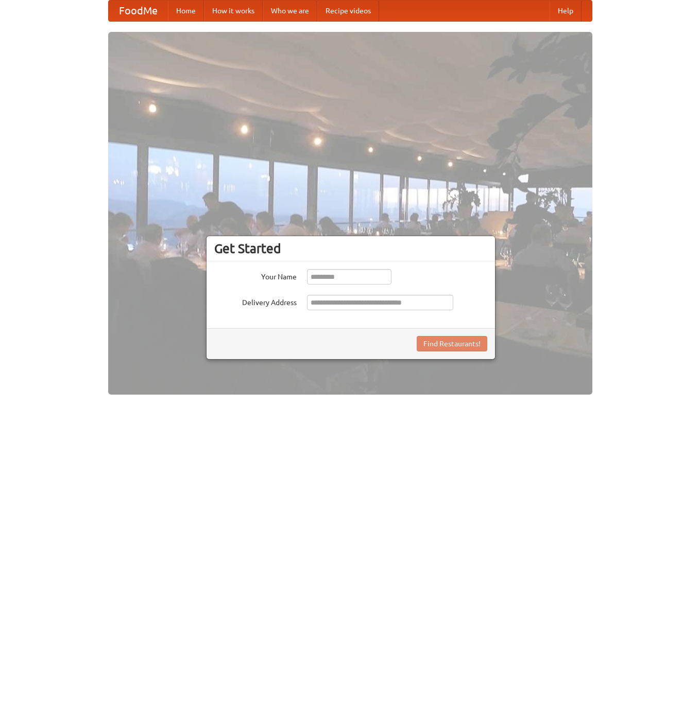  I want to click on a: Home, so click(186, 11).